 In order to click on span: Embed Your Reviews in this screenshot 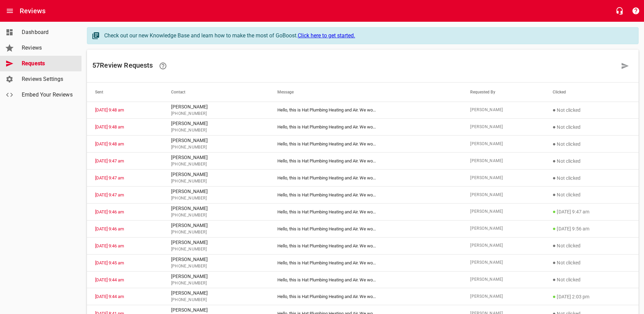, I will do `click(48, 95)`.